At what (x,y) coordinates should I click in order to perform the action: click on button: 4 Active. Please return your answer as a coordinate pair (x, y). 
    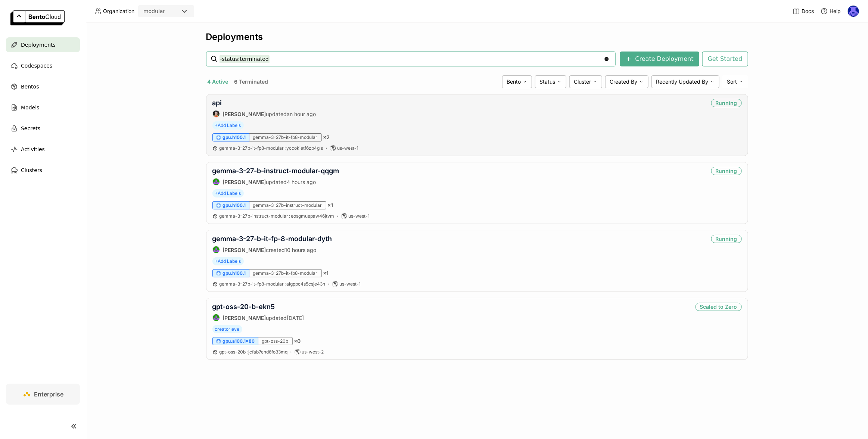
    Looking at the image, I should click on (218, 82).